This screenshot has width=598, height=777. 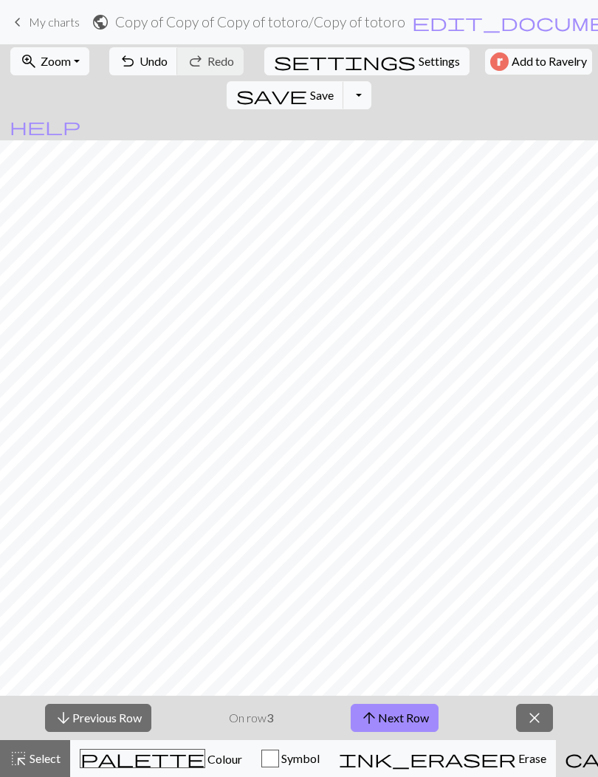 What do you see at coordinates (499, 61) in the screenshot?
I see `img: Ravelry` at bounding box center [499, 61].